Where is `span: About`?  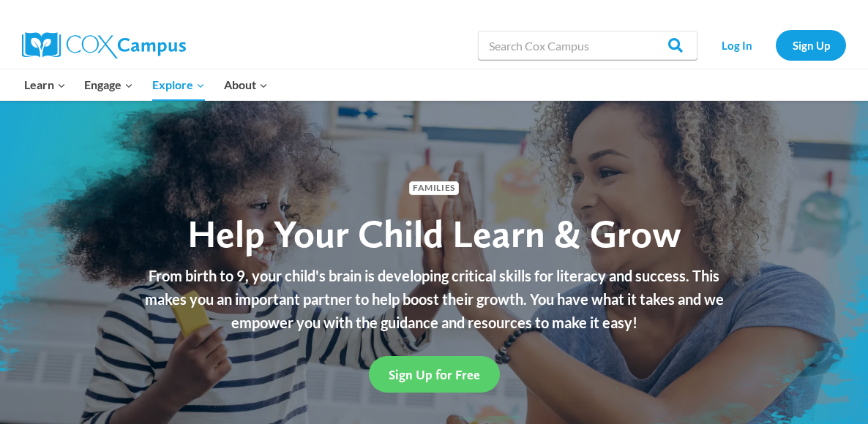
span: About is located at coordinates (246, 85).